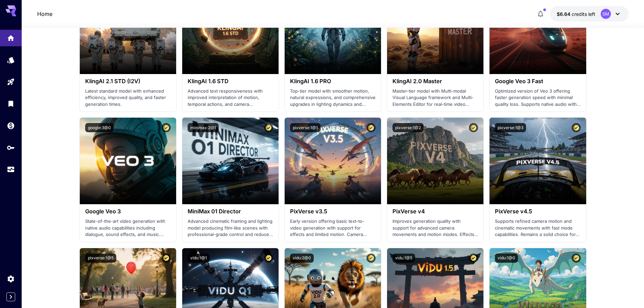  I want to click on p: Master-tier model with Multi-modal Visual Language framework and Multi-Elements Editor for real-t..., so click(435, 98).